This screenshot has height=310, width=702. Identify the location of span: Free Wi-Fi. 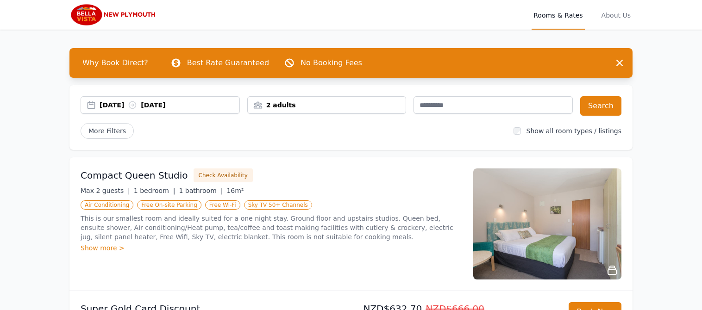
(223, 205).